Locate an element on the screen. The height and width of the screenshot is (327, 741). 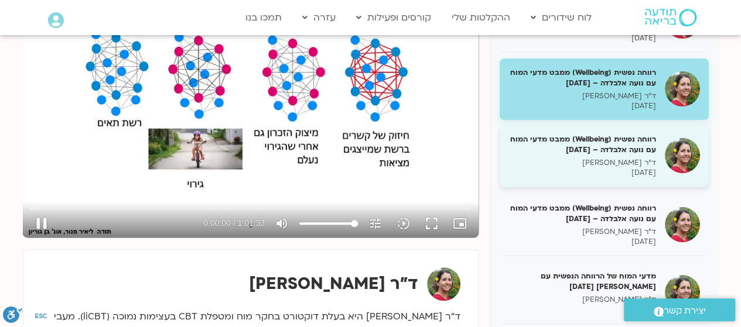
a: יצירת קשר is located at coordinates (680, 310).